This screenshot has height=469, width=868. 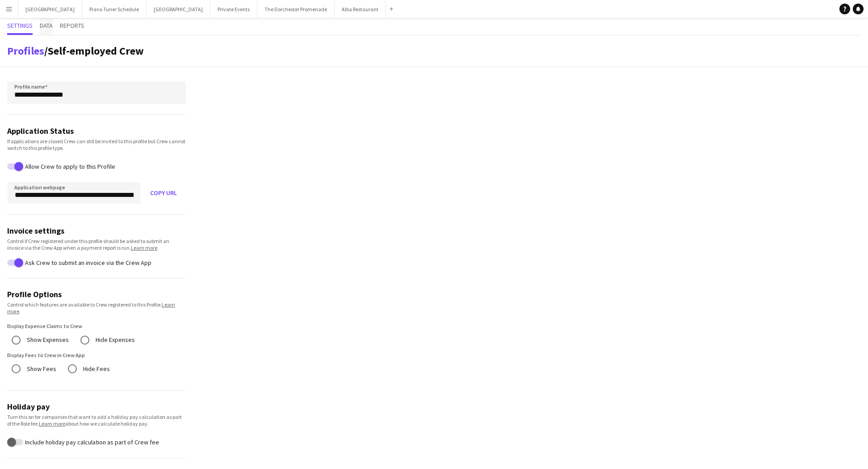 I want to click on div: Control which features are available to Crew registered to this Profile. ., so click(x=97, y=308).